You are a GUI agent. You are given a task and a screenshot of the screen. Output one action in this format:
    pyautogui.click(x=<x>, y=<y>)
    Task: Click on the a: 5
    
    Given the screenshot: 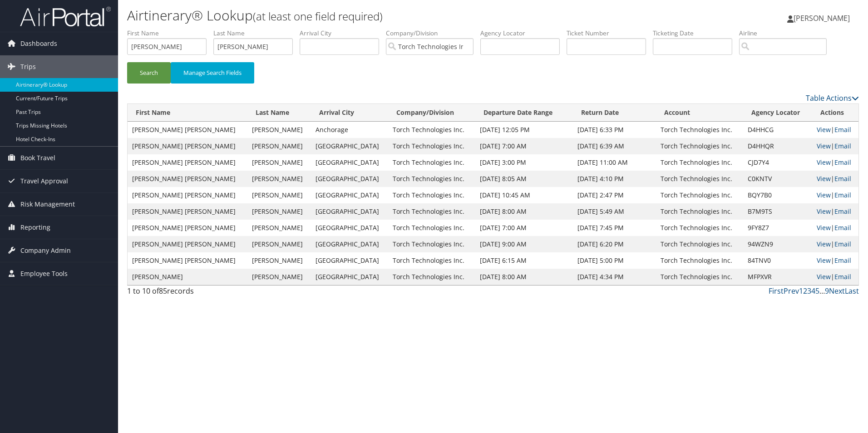 What is the action you would take?
    pyautogui.click(x=817, y=291)
    